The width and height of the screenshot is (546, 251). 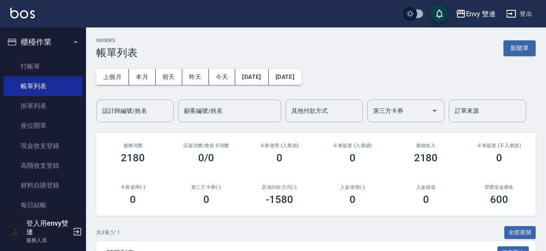 I want to click on h3: 600, so click(x=499, y=200).